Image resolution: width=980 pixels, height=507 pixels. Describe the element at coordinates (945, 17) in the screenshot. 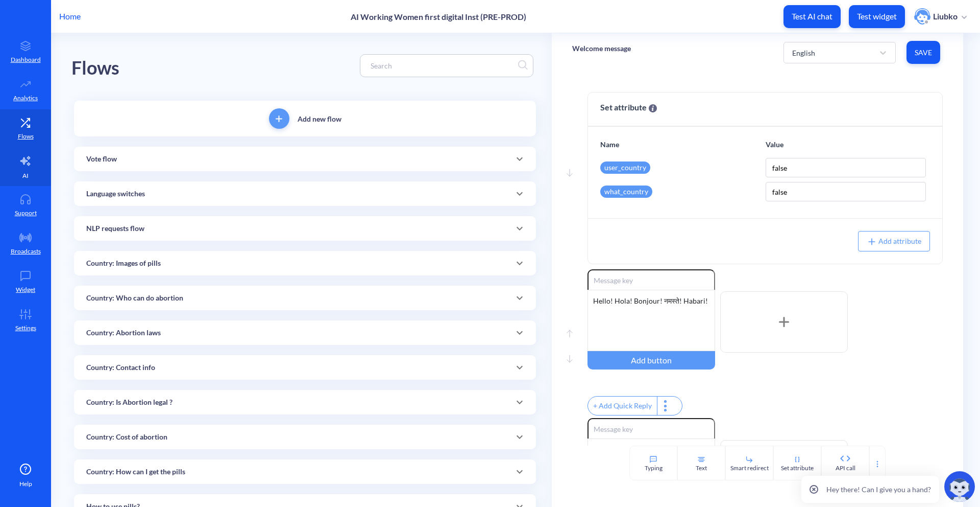

I see `p: Liubko` at that location.